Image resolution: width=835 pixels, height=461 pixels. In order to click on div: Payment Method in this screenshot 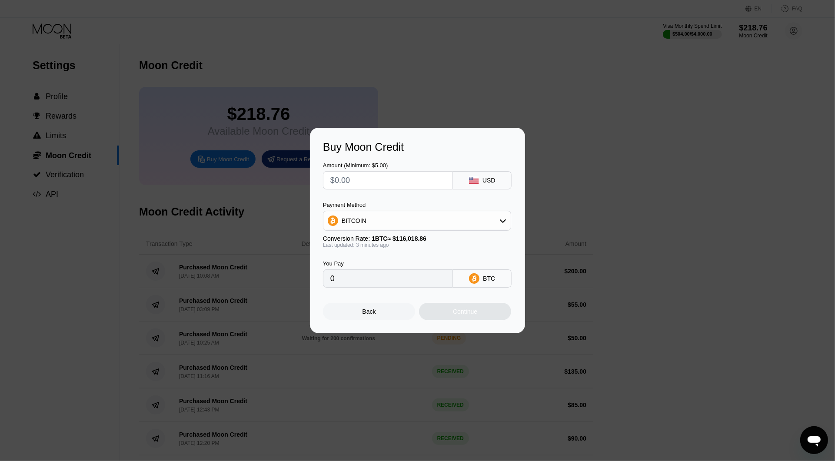, I will do `click(417, 205)`.